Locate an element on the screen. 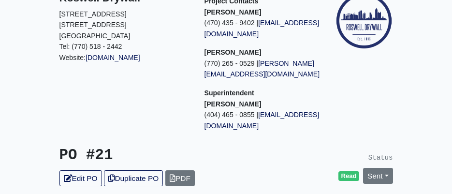  h3: PO #21 is located at coordinates (139, 155).